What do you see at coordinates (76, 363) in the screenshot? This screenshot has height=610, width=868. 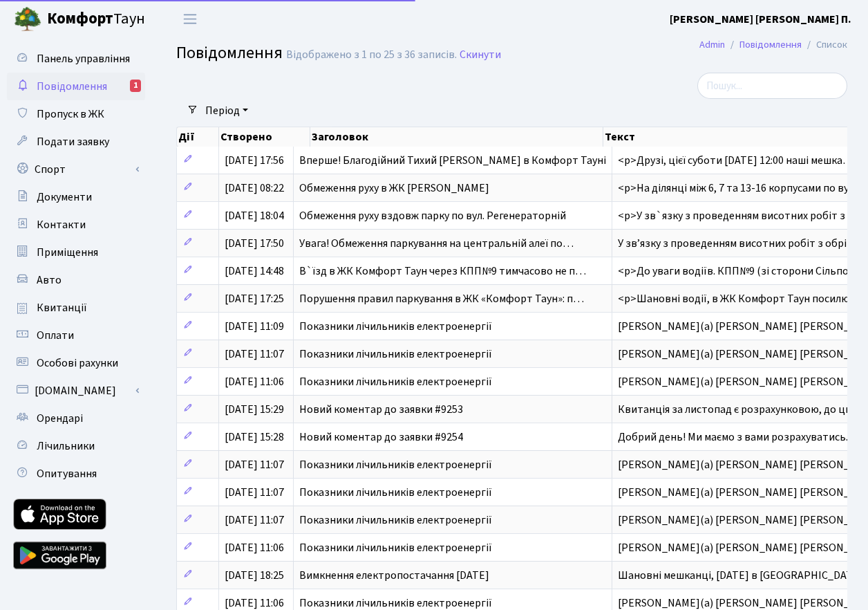 I see `a: Особові рахунки` at bounding box center [76, 363].